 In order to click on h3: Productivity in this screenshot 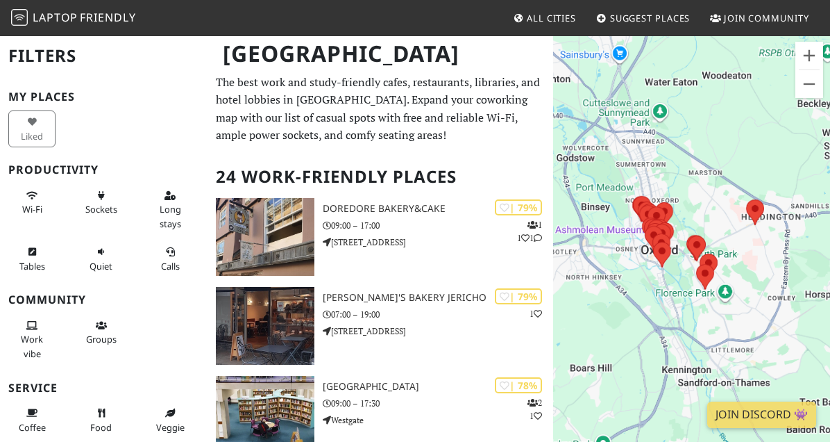, I will do `click(103, 169)`.